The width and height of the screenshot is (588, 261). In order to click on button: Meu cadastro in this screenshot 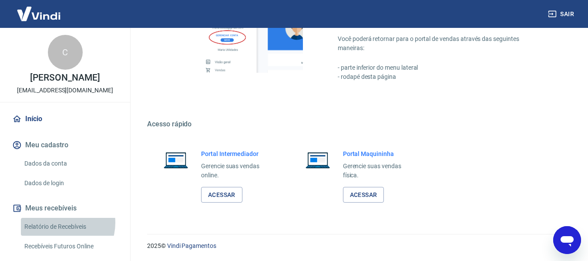, I will do `click(65, 145)`.